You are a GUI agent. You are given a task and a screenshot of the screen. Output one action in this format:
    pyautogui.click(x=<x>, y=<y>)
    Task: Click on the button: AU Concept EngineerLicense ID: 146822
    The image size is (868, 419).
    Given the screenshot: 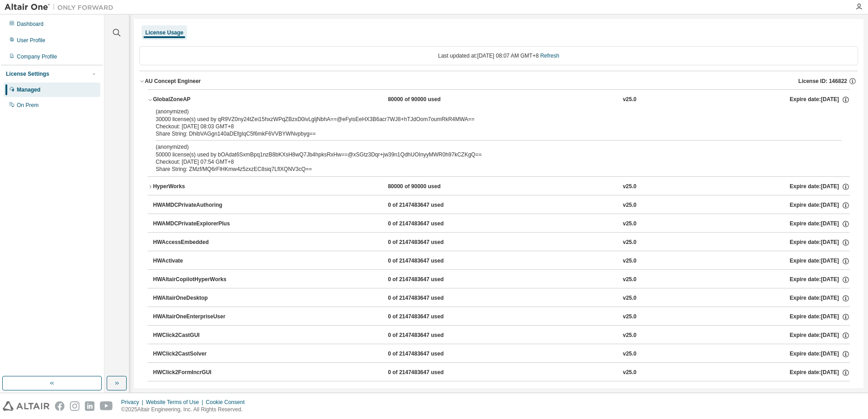 What is the action you would take?
    pyautogui.click(x=499, y=81)
    